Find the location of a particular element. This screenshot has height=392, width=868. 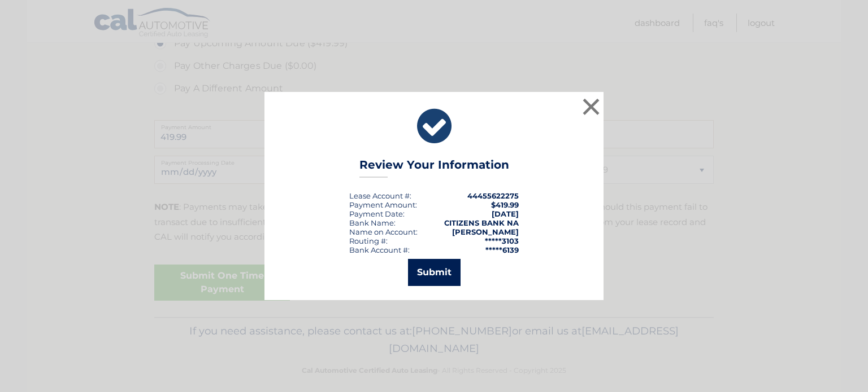

strong: CITIZENS BANK NA is located at coordinates (481, 223).